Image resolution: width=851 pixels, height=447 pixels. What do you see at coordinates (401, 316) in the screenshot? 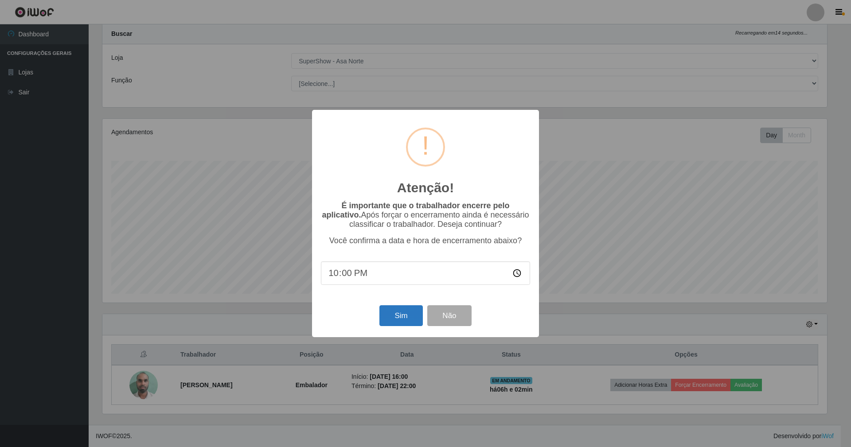
I see `button: Sim` at bounding box center [401, 316].